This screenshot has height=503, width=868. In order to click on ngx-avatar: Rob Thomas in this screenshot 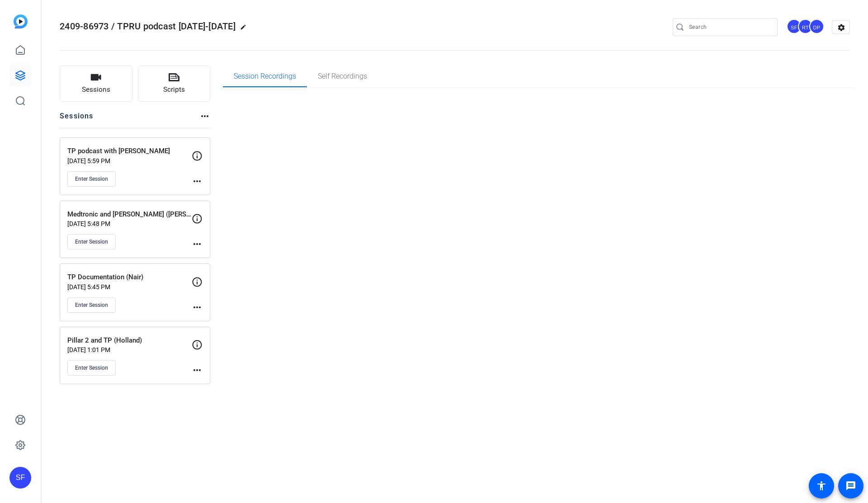, I will do `click(806, 27)`.